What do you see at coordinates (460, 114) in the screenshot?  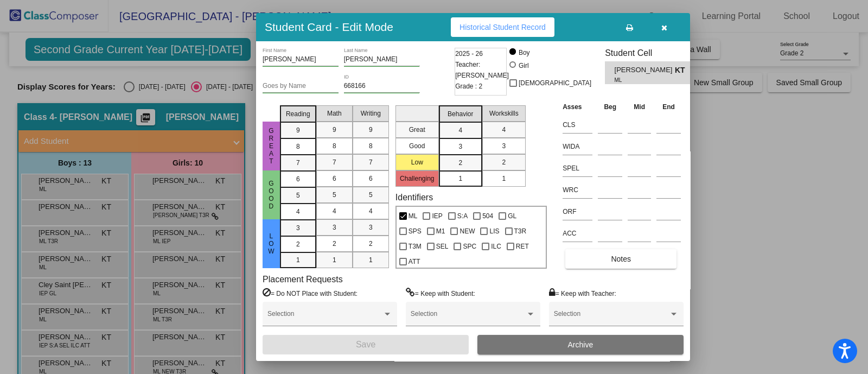 I see `span: Behavior` at bounding box center [460, 114].